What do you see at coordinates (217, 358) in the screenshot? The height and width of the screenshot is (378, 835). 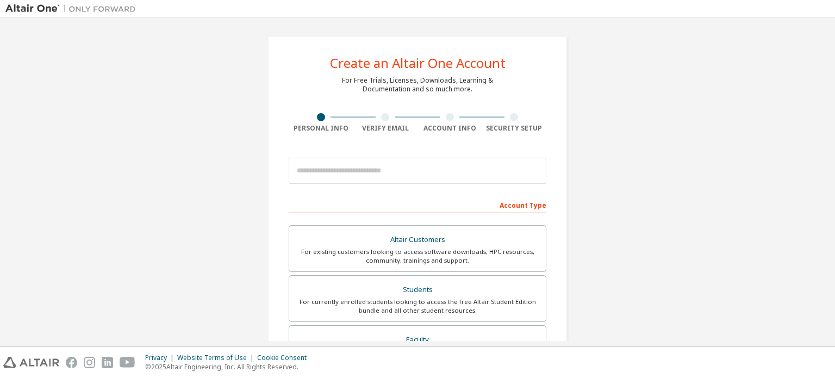 I see `div: Website Terms of Use` at bounding box center [217, 358].